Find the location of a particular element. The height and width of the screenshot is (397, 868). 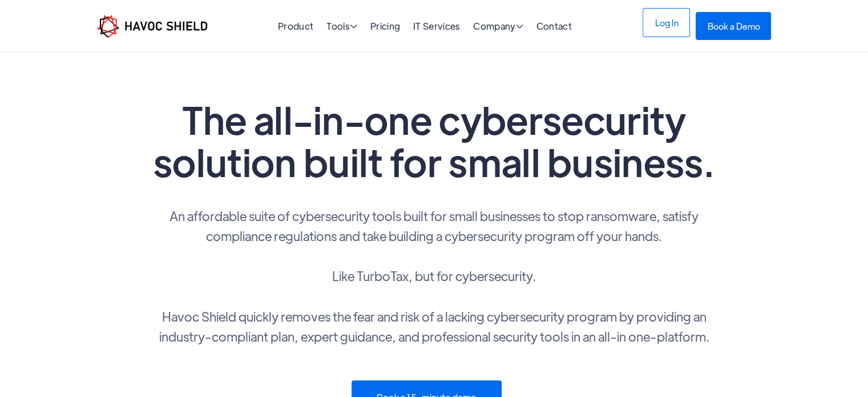

a: Contact is located at coordinates (554, 26).